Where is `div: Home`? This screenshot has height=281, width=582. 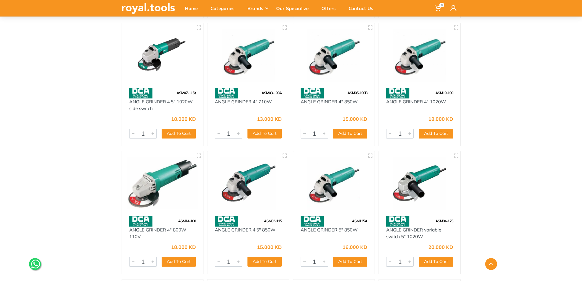 div: Home is located at coordinates (194, 8).